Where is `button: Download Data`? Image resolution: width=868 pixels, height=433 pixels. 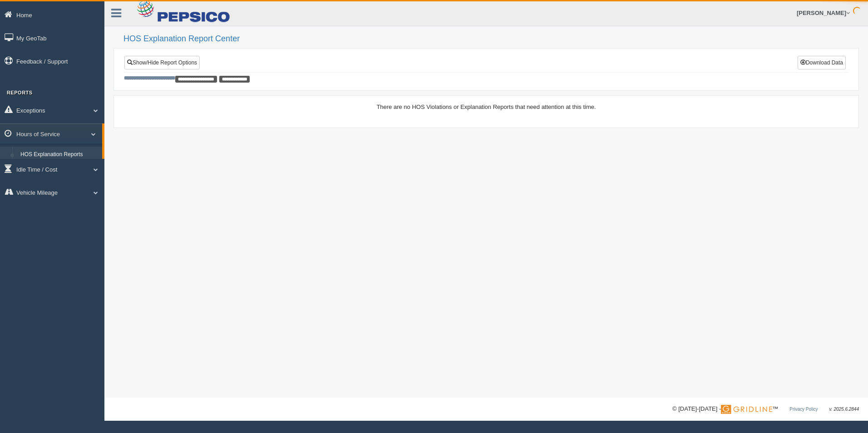
button: Download Data is located at coordinates (822, 63).